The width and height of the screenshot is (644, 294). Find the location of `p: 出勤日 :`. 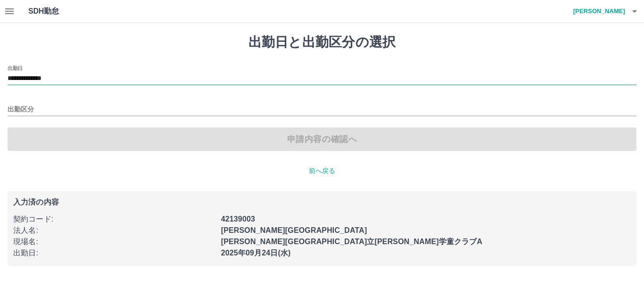

p: 出勤日 : is located at coordinates (114, 253).